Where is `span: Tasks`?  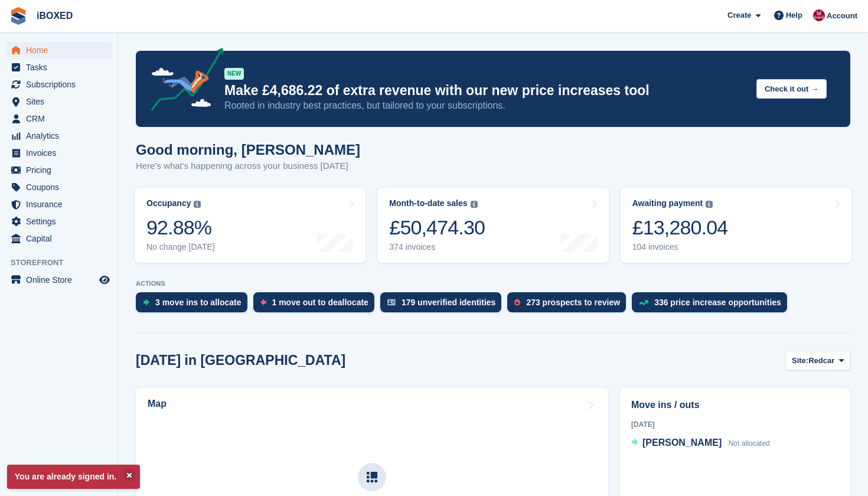 span: Tasks is located at coordinates (62, 67).